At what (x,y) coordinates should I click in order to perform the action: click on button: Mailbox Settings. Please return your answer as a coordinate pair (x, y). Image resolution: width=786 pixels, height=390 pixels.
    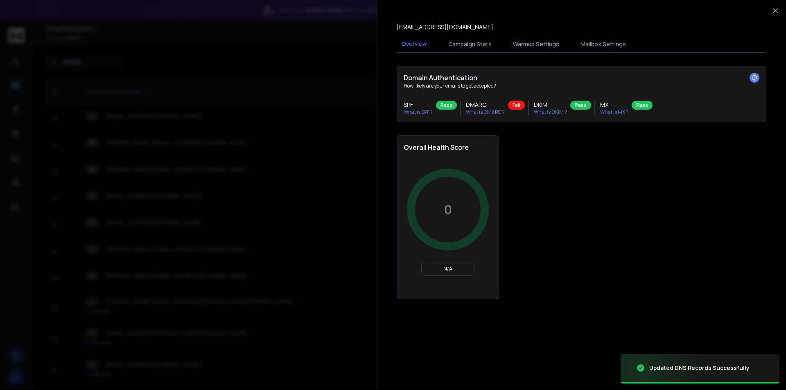
    Looking at the image, I should click on (603, 44).